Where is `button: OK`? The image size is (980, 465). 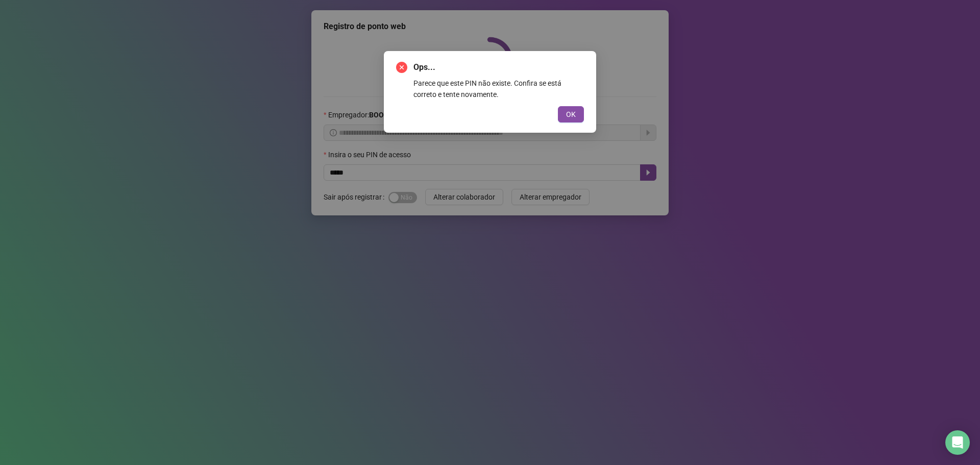 button: OK is located at coordinates (571, 114).